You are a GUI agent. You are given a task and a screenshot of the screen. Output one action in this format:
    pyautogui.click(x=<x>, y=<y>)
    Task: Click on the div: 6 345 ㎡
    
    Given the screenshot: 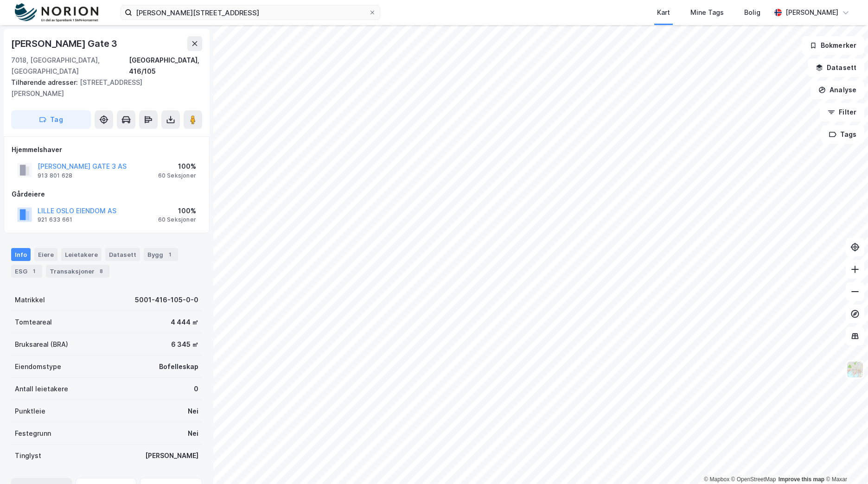 What is the action you would take?
    pyautogui.click(x=185, y=345)
    